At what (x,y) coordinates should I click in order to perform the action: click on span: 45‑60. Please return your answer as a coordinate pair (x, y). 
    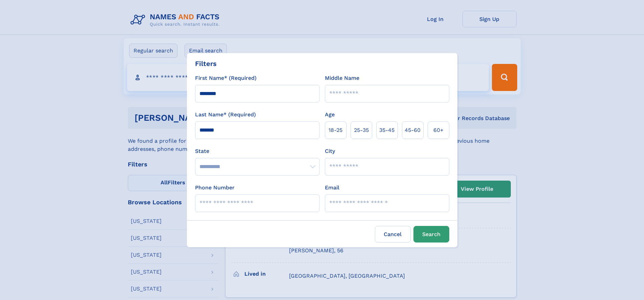
    Looking at the image, I should click on (412, 130).